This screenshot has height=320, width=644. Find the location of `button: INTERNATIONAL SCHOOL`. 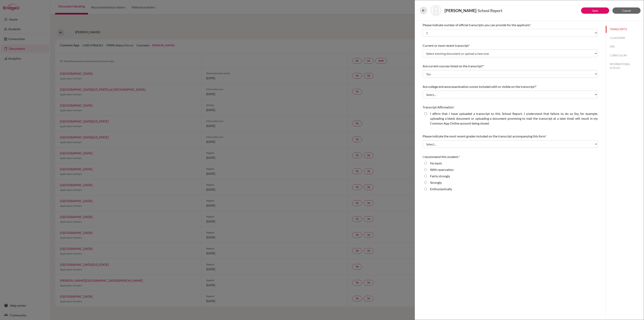

button: INTERNATIONAL SCHOOL is located at coordinates (625, 66).